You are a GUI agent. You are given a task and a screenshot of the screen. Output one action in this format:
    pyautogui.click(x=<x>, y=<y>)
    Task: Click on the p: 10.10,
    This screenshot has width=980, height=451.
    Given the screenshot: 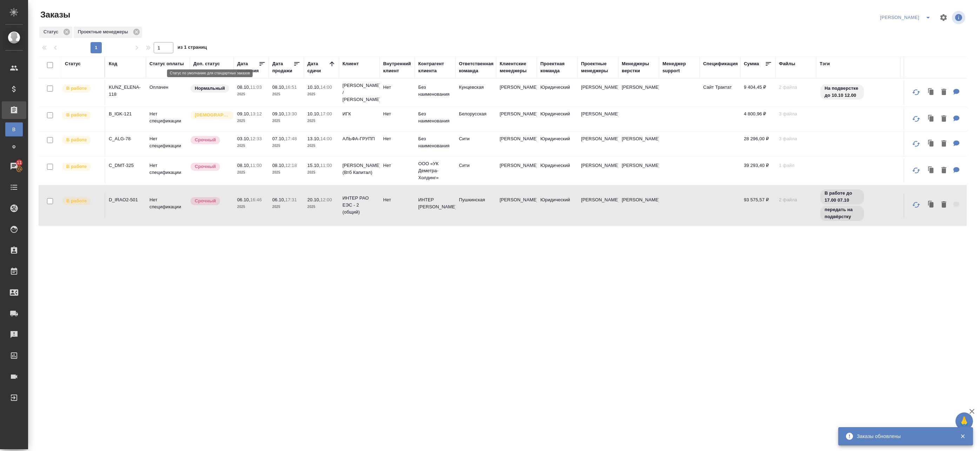 What is the action you would take?
    pyautogui.click(x=313, y=87)
    